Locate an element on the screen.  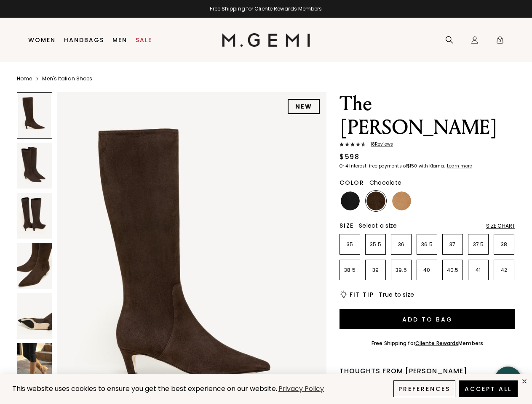
span: Chocolate is located at coordinates (385, 183).